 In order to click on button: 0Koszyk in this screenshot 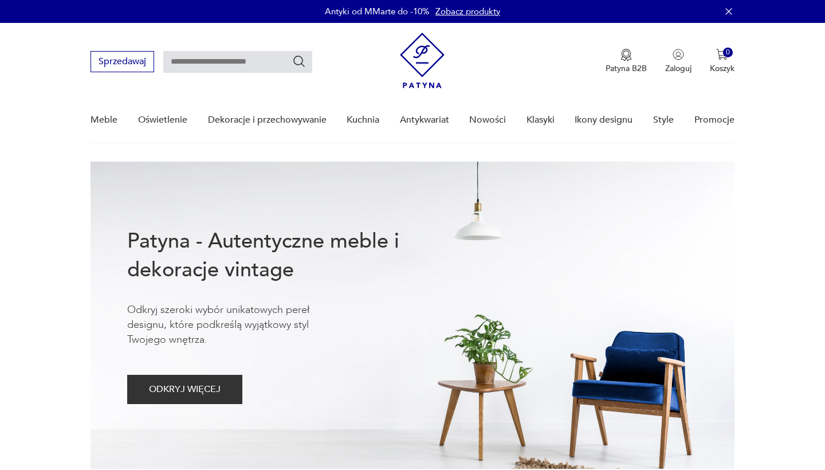, I will do `click(722, 61)`.